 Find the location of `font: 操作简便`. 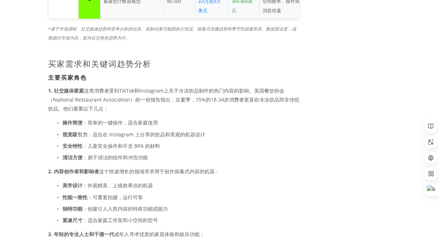

font: 操作简便 is located at coordinates (72, 122).